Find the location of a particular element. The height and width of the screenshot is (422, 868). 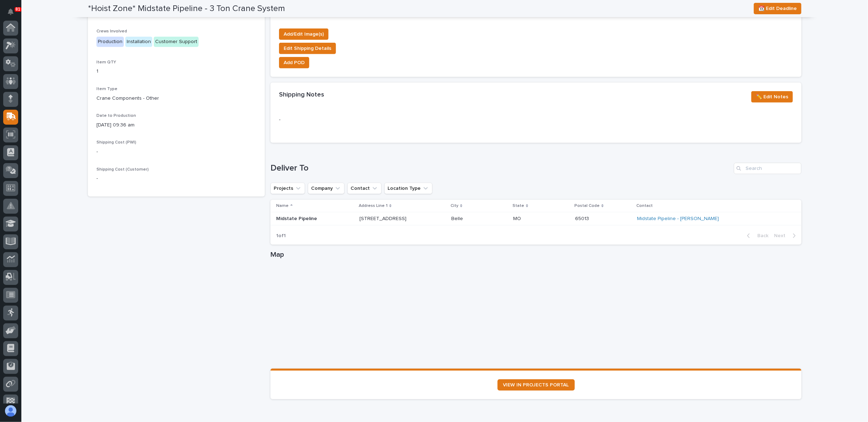

button: Add POD is located at coordinates (294, 62).